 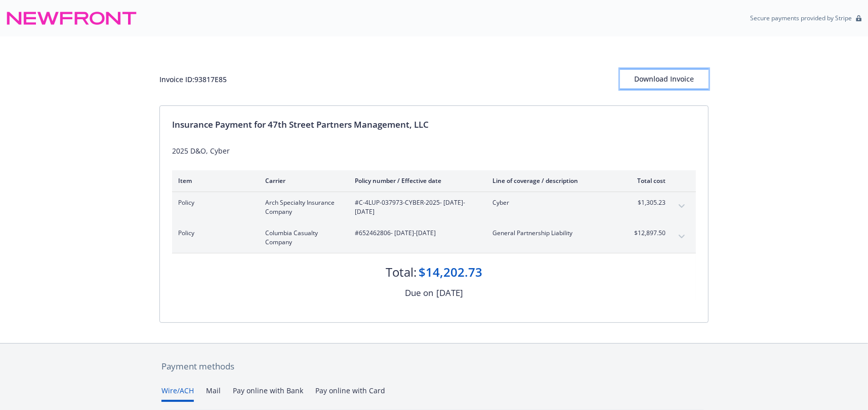 I want to click on span: $1,305.23, so click(x=646, y=203).